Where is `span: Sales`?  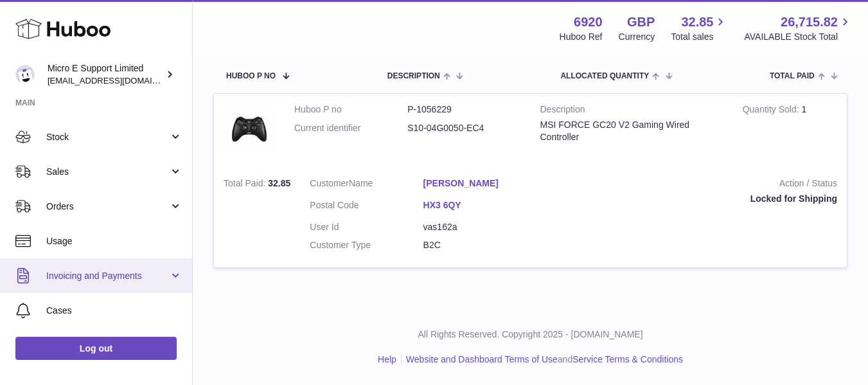
span: Sales is located at coordinates (107, 172).